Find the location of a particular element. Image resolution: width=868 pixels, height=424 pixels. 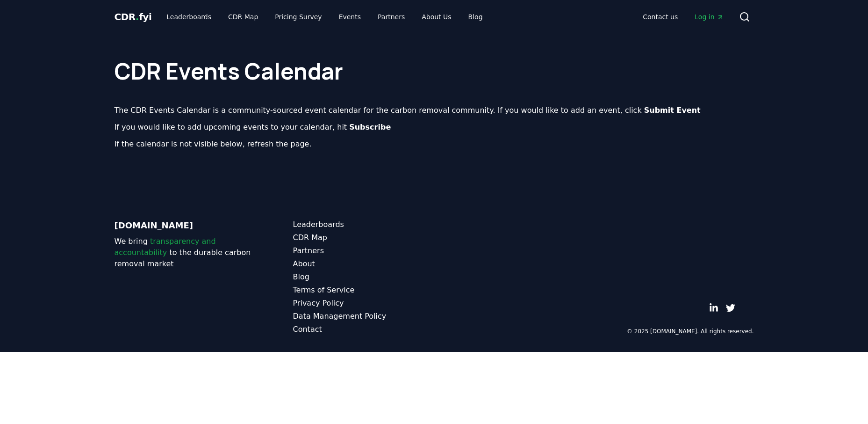

b: Submit Event is located at coordinates (672, 109).